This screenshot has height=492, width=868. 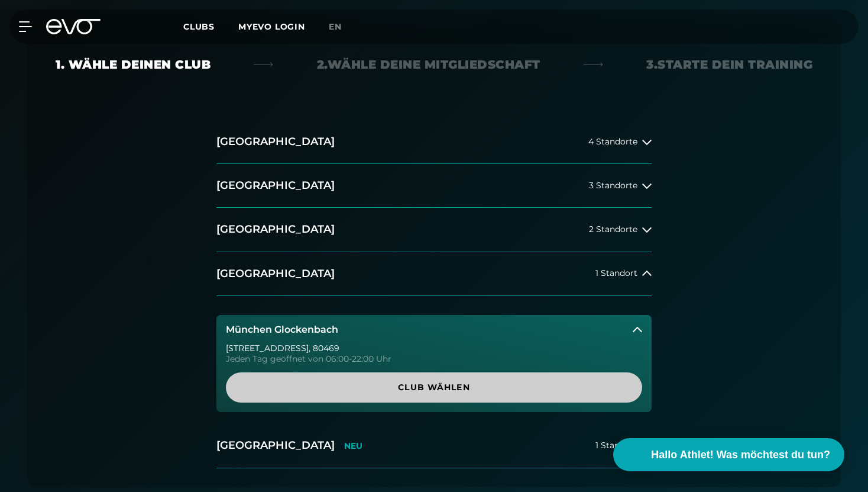 I want to click on button: Hallo Athlet! Was möchtest du tun?, so click(x=728, y=455).